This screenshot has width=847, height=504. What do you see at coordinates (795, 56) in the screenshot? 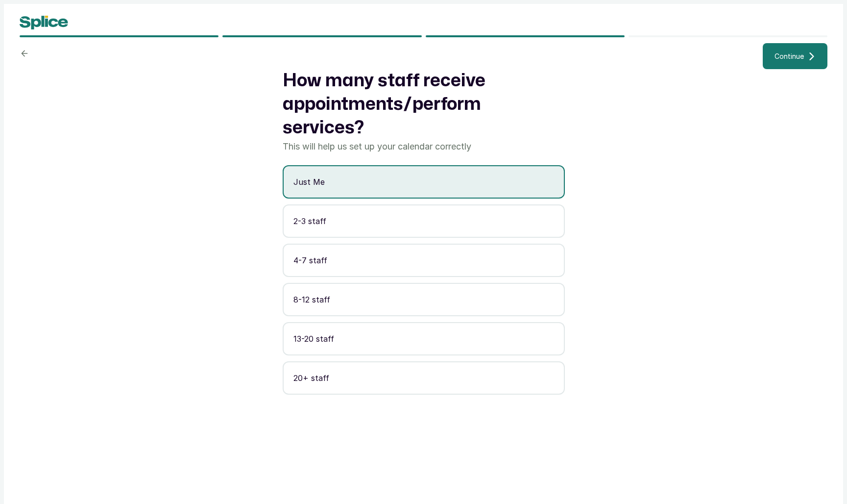
I see `button: Continue` at bounding box center [795, 56].